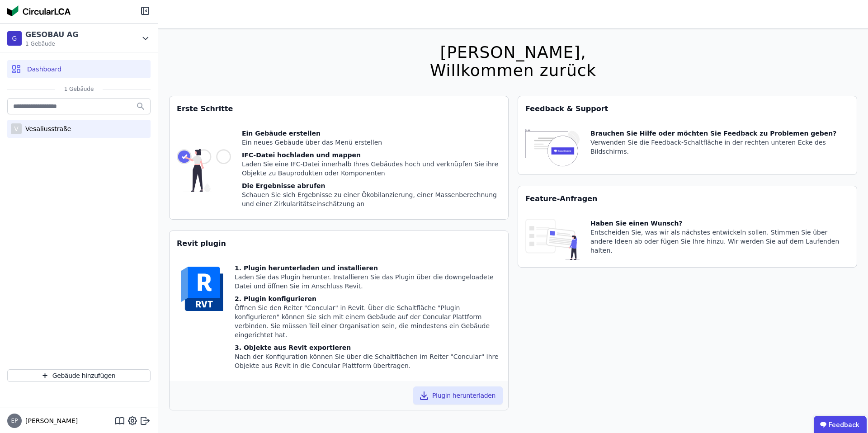 Image resolution: width=868 pixels, height=433 pixels. Describe the element at coordinates (371, 200) in the screenshot. I see `div: Schauen Sie sich Ergebnisse zu einer Ökobilanzierung, einer Massenberechnung und einer Zirkularit...` at that location.